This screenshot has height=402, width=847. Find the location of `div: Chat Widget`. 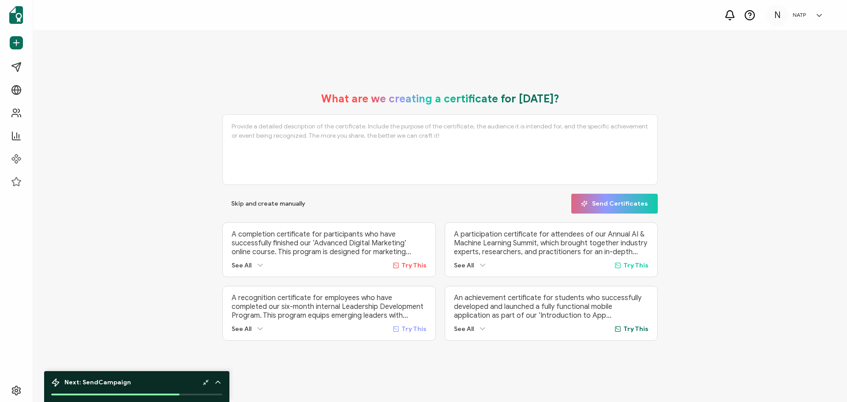

div: Chat Widget is located at coordinates (825, 381).